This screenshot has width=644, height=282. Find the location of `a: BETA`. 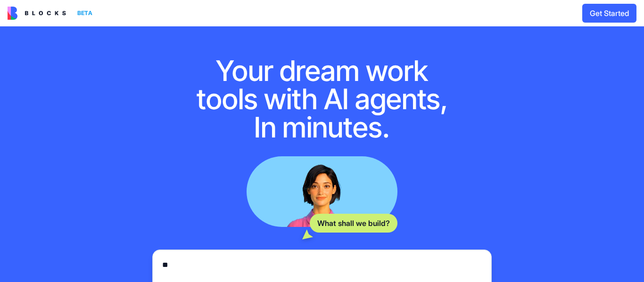

a: BETA is located at coordinates (52, 13).